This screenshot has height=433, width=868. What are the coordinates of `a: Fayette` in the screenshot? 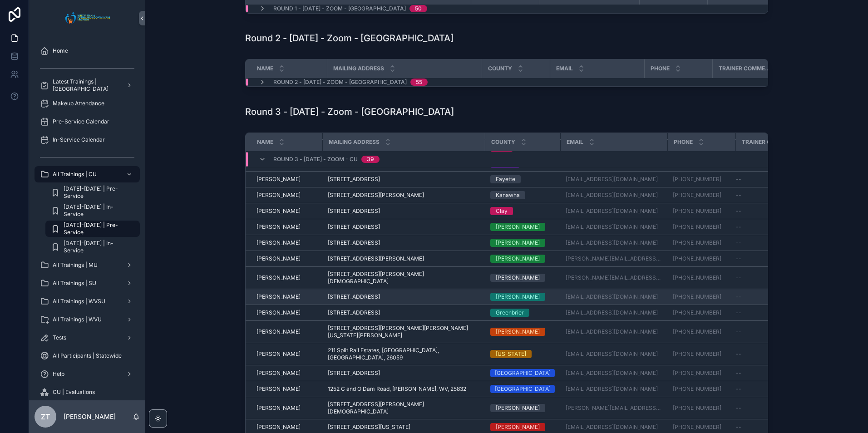 It's located at (523, 179).